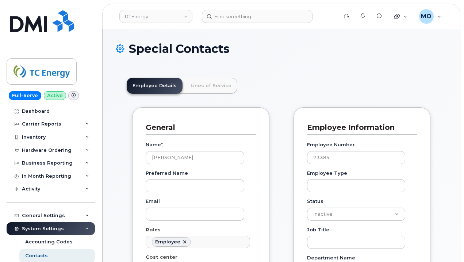  What do you see at coordinates (331, 145) in the screenshot?
I see `label: Employee Number` at bounding box center [331, 145].